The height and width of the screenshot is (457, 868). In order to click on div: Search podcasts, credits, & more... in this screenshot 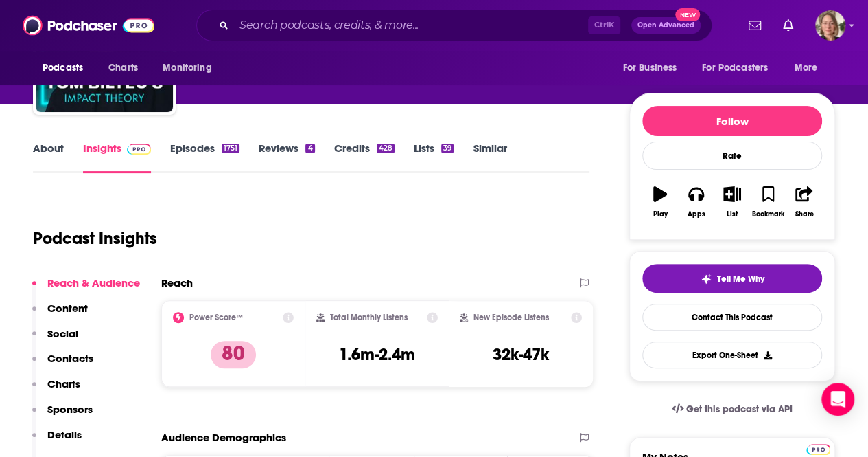, I will do `click(454, 26)`.